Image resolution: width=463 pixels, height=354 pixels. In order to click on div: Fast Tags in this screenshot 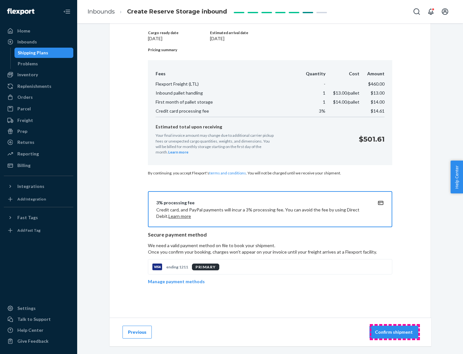, I will do `click(28, 217)`.